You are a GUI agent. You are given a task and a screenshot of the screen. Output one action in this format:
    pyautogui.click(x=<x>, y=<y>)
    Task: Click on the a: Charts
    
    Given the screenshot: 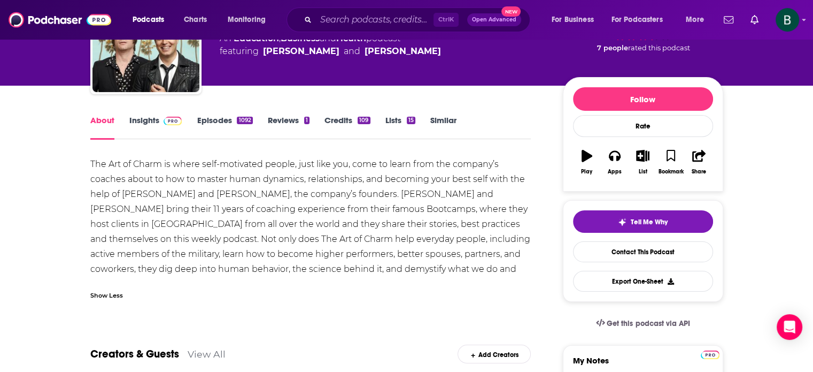 What is the action you would take?
    pyautogui.click(x=195, y=20)
    